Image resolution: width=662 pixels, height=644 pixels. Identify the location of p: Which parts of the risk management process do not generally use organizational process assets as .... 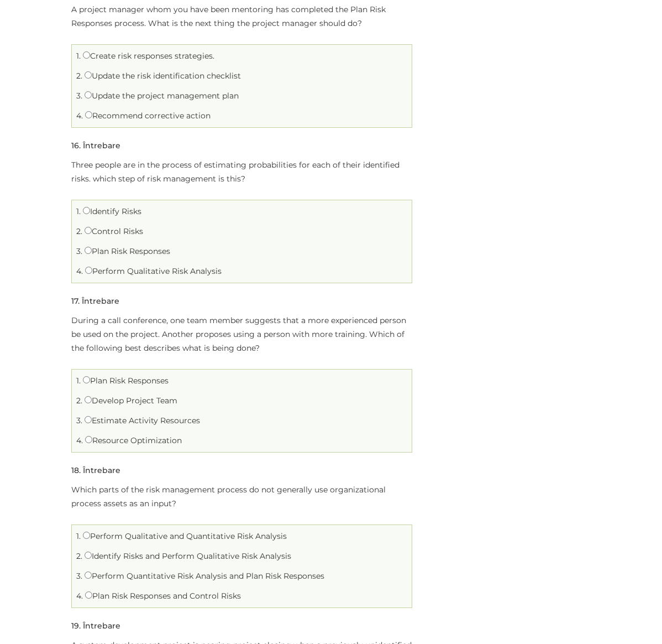
(242, 497).